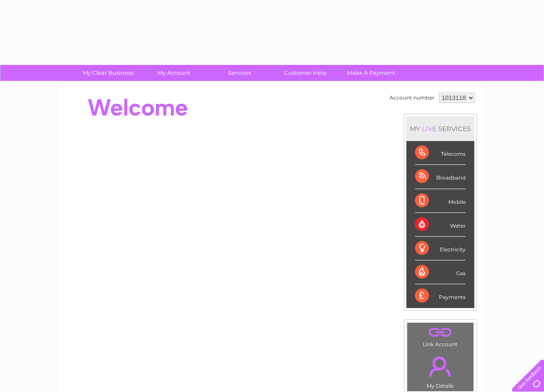  I want to click on td: Account number, so click(412, 98).